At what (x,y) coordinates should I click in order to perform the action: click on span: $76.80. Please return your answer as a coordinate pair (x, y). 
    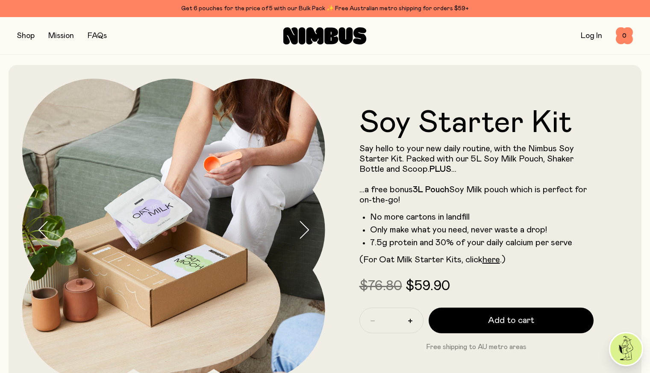
    Looking at the image, I should click on (381, 286).